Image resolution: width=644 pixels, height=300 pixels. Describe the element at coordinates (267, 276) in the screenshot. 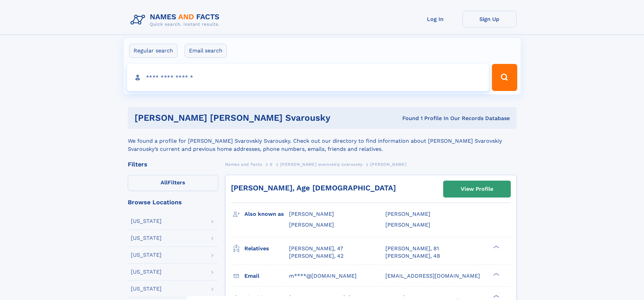

I see `h3: Email` at that location.